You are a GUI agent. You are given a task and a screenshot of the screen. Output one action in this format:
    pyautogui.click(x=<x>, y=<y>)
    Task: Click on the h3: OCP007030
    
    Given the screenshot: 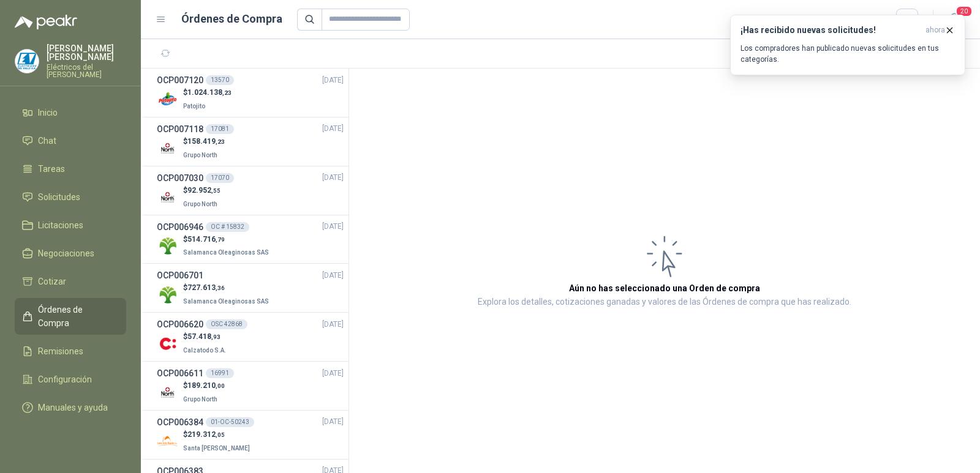 What is the action you would take?
    pyautogui.click(x=180, y=178)
    